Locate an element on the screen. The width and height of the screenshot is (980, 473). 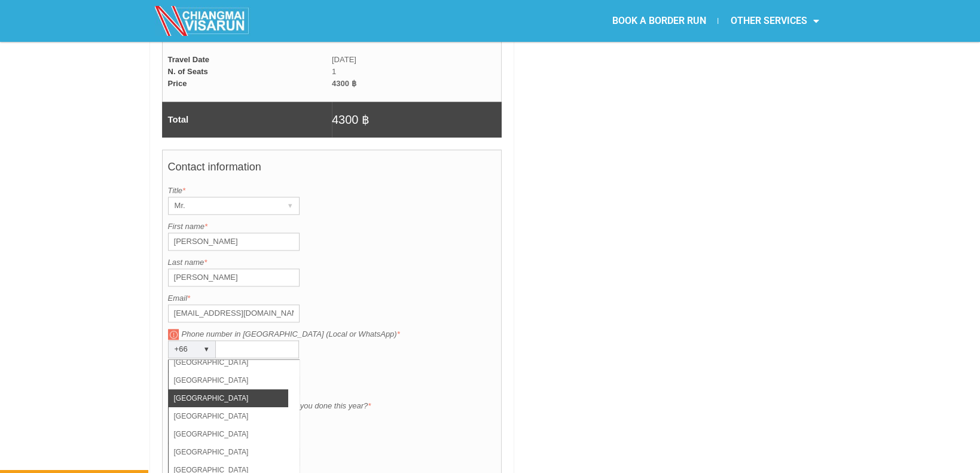
td: Travel Date is located at coordinates (247, 60).